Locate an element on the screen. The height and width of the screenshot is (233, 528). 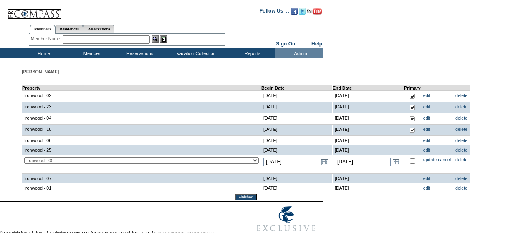
td: Reservations is located at coordinates (139, 53).